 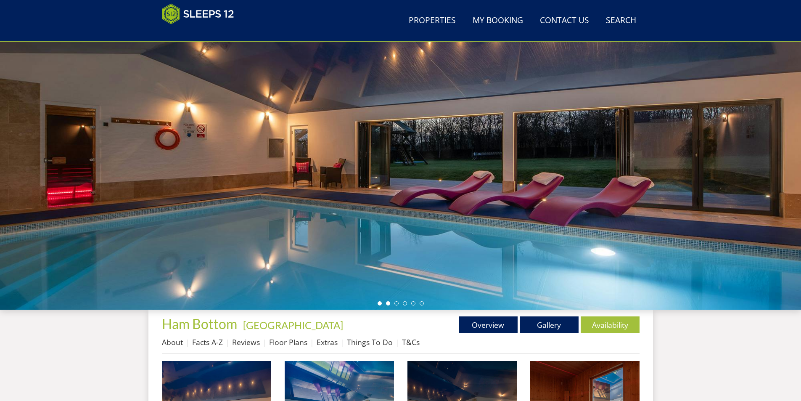 I want to click on a: Overview, so click(x=488, y=325).